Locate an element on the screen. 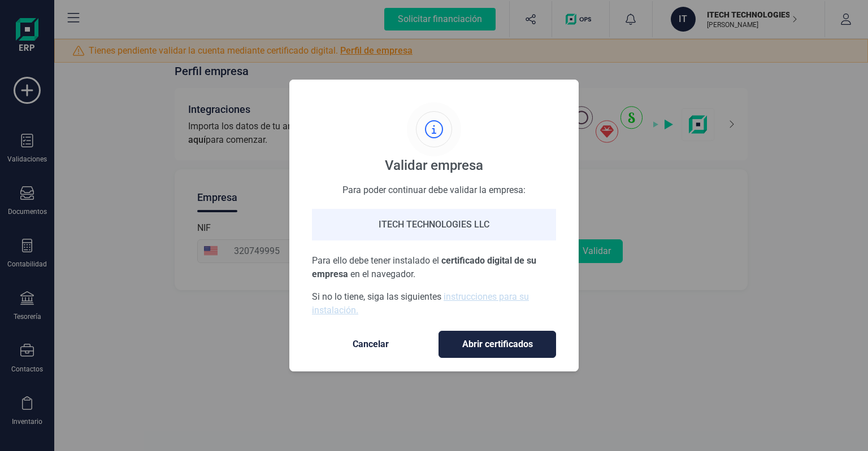  div: Validar empresa is located at coordinates (434, 166).